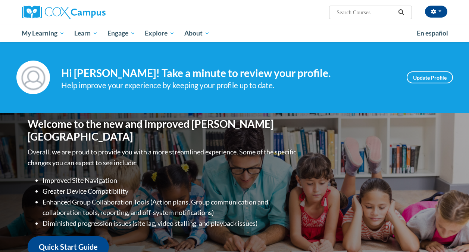 This screenshot has width=469, height=252. What do you see at coordinates (430, 77) in the screenshot?
I see `a: Update Profile` at bounding box center [430, 77].